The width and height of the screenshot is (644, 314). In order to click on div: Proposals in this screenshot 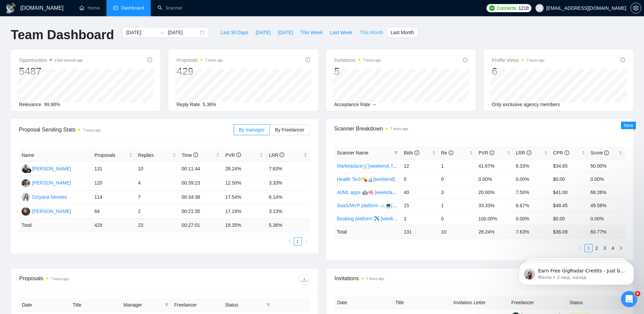, I will do `click(91, 280)`.